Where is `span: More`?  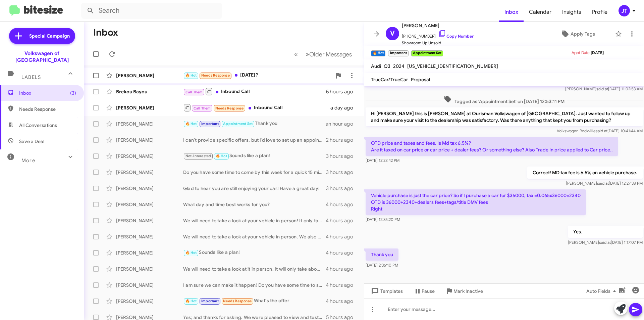
span: More is located at coordinates (28, 160).